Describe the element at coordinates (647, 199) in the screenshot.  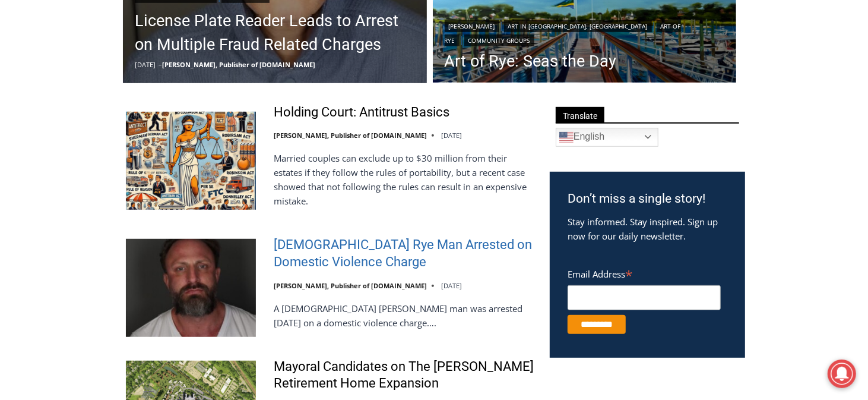
I see `h3: Don’t miss a single story!` at that location.